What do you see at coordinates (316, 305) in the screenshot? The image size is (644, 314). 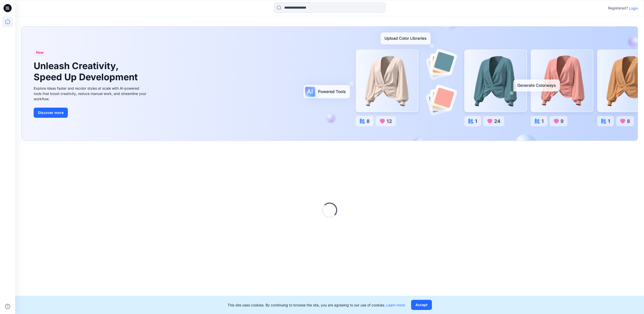 I see `p: This site uses cookies. By continuing to browse the site, you are agreeing to our use of cookies.` at bounding box center [316, 305].